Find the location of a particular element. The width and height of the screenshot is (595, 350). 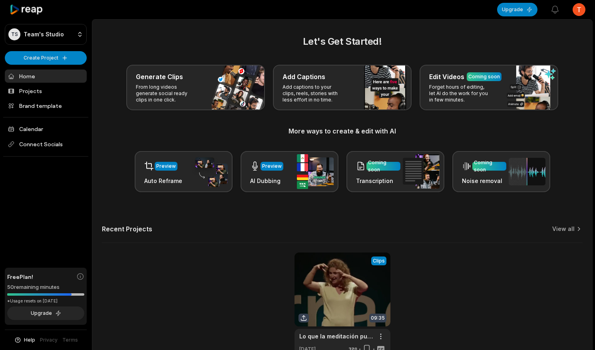

img: auto_reframe.png is located at coordinates (209, 172).